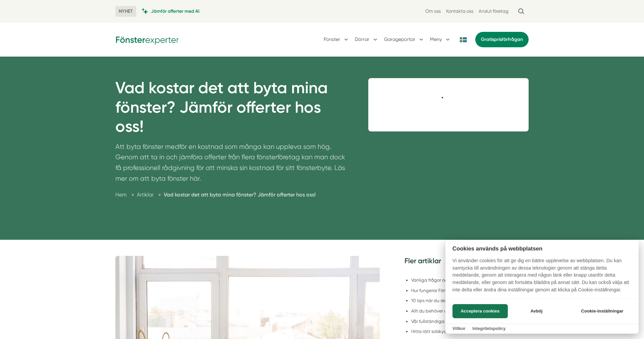  I want to click on button: Avböj, so click(536, 311).